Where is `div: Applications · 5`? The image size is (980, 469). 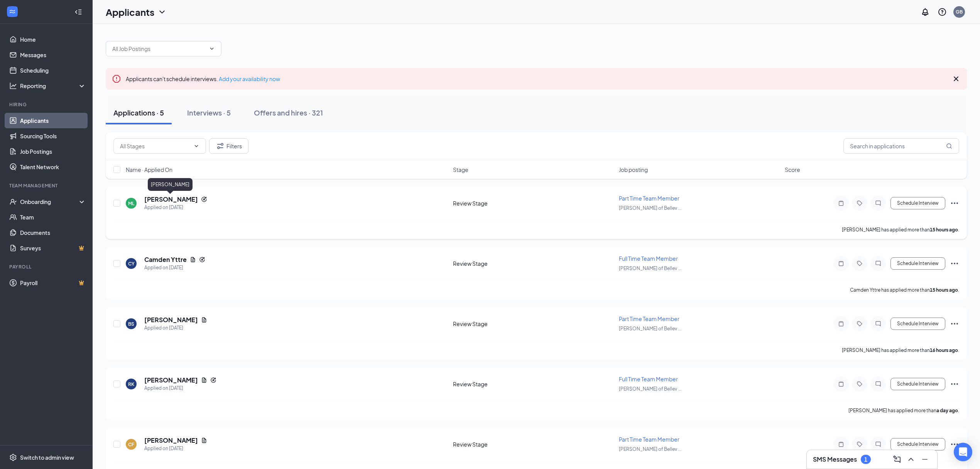 div: Applications · 5 is located at coordinates (139, 112).